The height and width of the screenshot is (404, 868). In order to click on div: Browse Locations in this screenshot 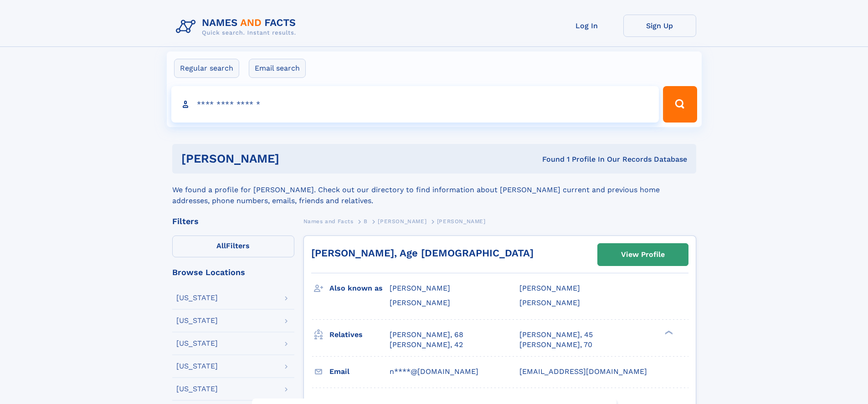, I will do `click(234, 272)`.